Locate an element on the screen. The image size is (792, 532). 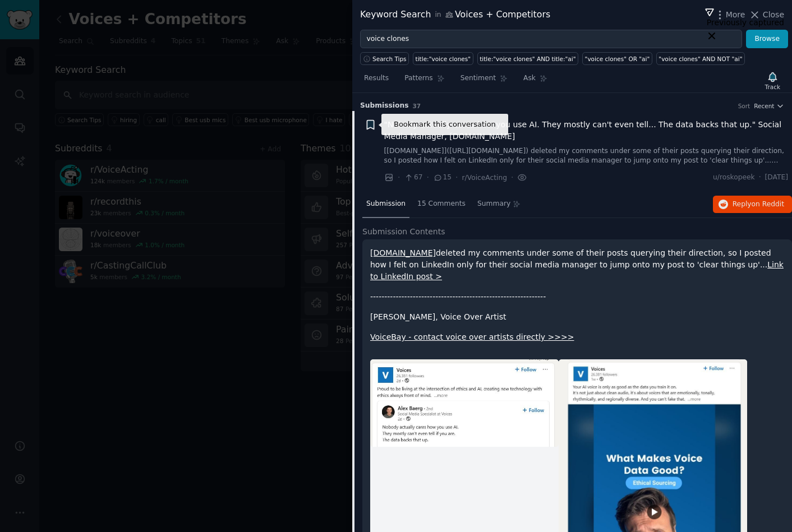
span: 37 is located at coordinates (417, 106).